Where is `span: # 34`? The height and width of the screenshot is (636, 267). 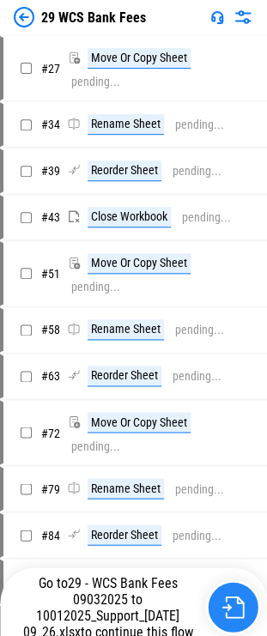 span: # 34 is located at coordinates (51, 124).